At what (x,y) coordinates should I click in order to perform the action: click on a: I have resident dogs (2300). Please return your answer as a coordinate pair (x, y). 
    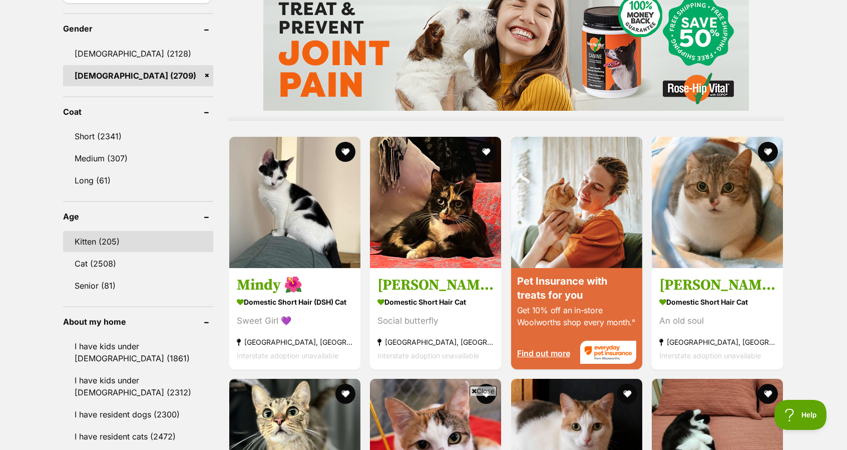
    Looking at the image, I should click on (138, 414).